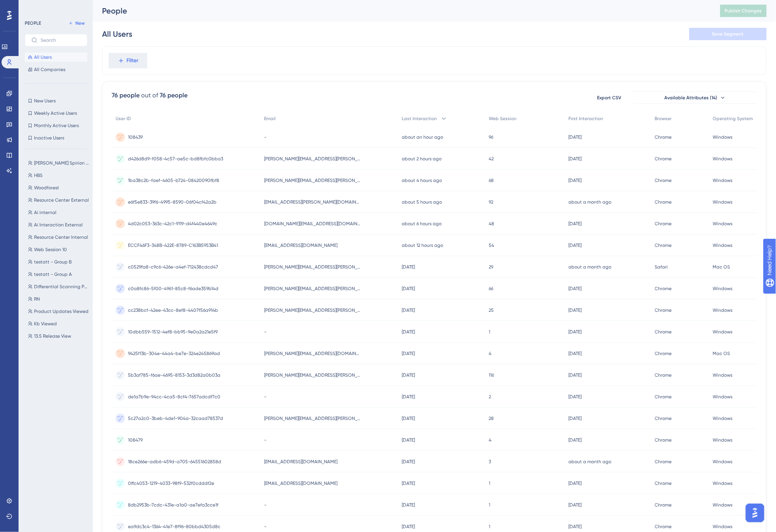 This screenshot has width=776, height=532. Describe the element at coordinates (489, 483) in the screenshot. I see `span: 1` at that location.